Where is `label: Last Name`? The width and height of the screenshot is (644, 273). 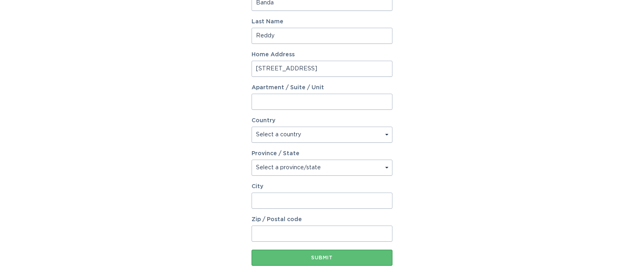
label: Last Name is located at coordinates (322, 22).